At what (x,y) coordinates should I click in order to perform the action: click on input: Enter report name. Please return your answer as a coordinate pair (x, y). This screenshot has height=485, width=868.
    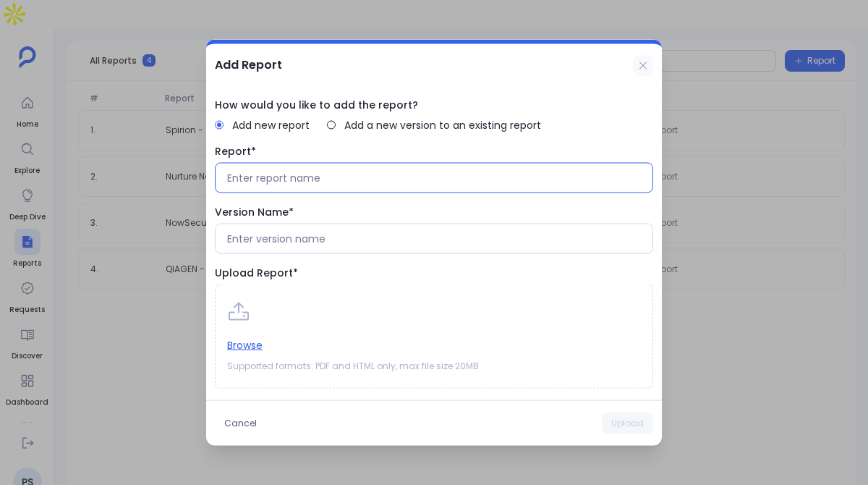
    Looking at the image, I should click on (434, 178).